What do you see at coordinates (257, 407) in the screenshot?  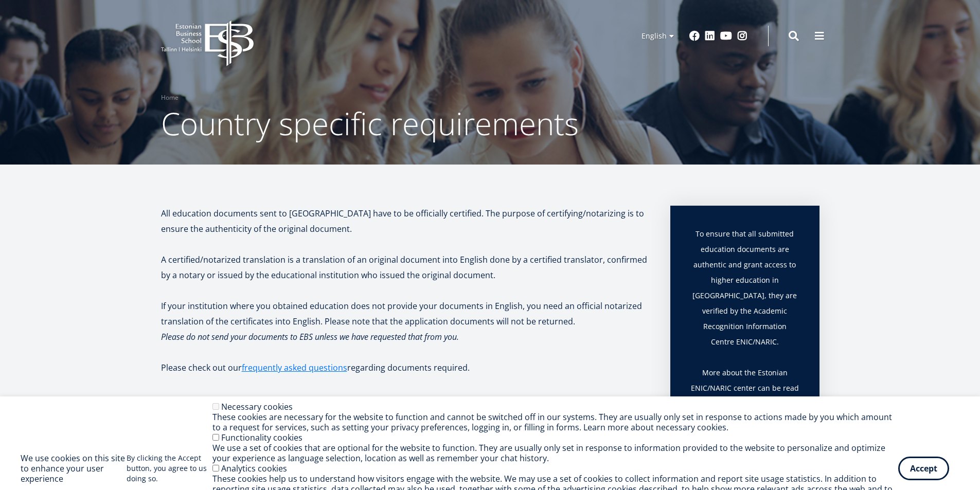 I see `label: Necessary cookies` at bounding box center [257, 407].